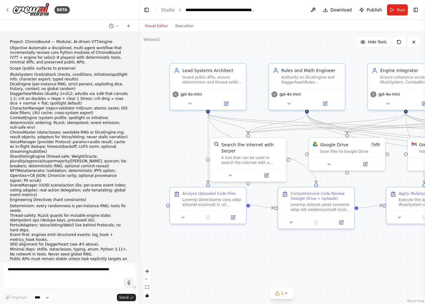  I want to click on li: Public APIs must remain stable unless task explicitly targets an external interface change., so click(69, 261).